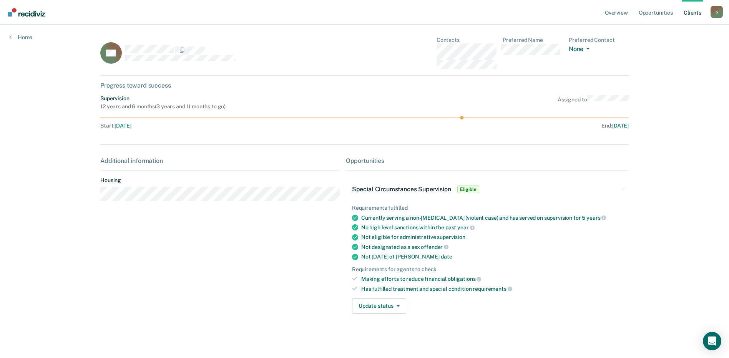  Describe the element at coordinates (487, 269) in the screenshot. I see `div: Requirements for agents to check` at that location.